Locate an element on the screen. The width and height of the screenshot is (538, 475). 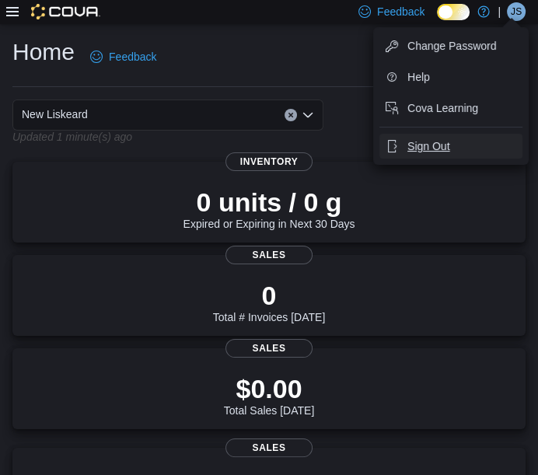
button: Open list of options is located at coordinates (308, 115).